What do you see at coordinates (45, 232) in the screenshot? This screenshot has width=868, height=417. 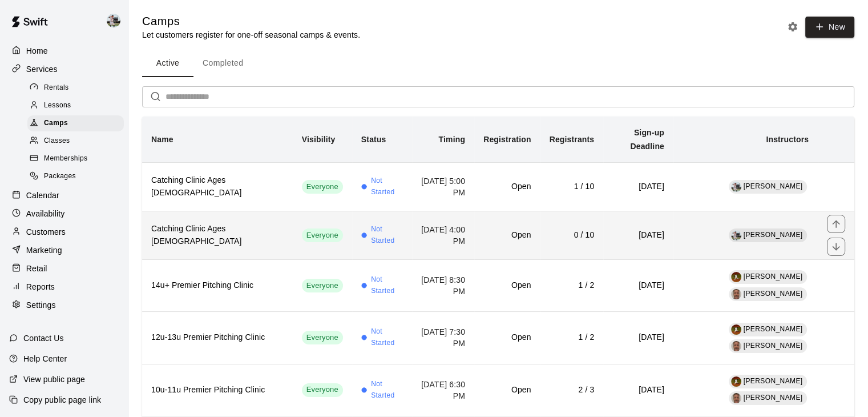 I see `p: Customers` at bounding box center [45, 232].